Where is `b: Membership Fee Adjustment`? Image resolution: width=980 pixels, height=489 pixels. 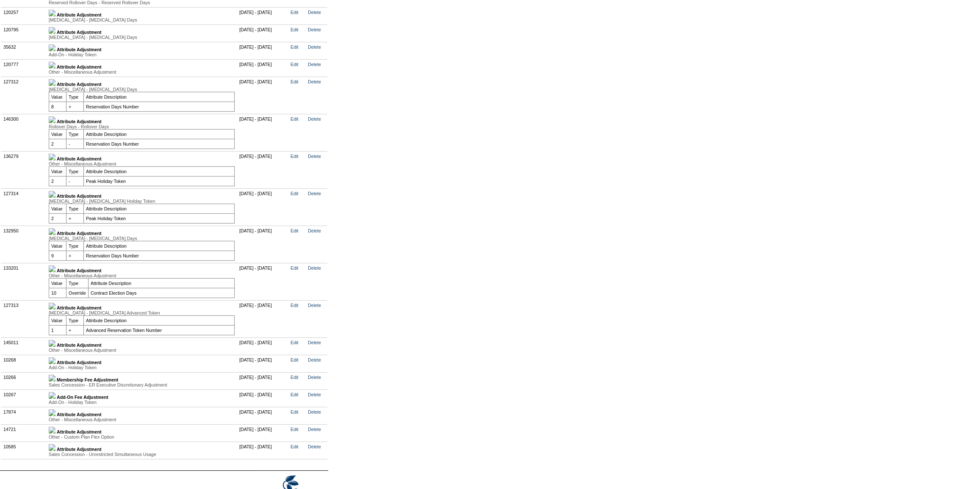 b: Membership Fee Adjustment is located at coordinates (87, 379).